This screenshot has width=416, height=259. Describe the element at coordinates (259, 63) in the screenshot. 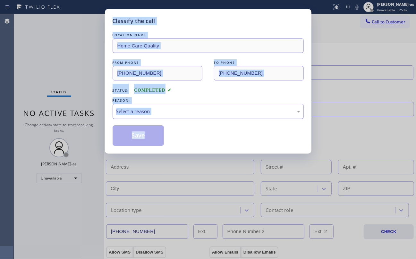

I see `div: TO PHONE` at that location.